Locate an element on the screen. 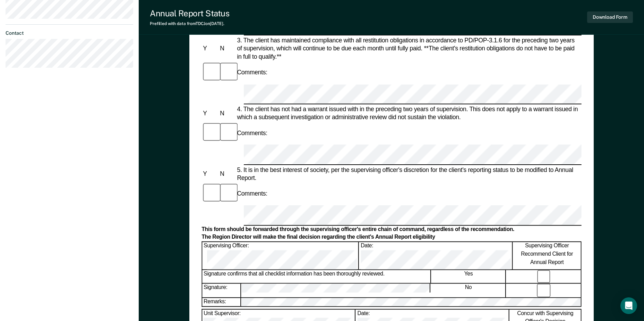 This screenshot has width=644, height=321. div: Date: is located at coordinates (436, 256).